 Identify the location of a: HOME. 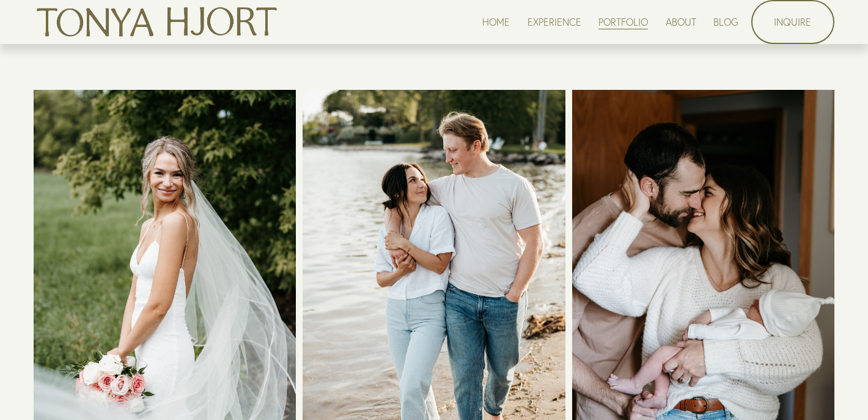
(496, 22).